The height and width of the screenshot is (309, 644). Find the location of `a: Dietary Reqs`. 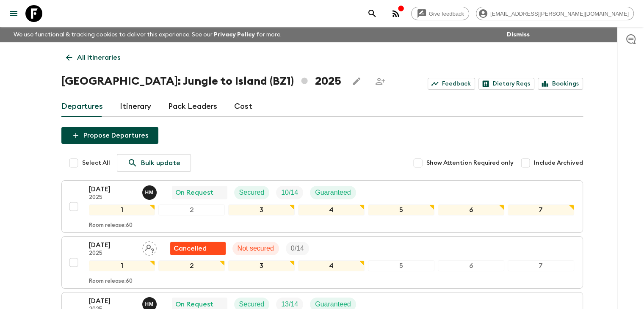

a: Dietary Reqs is located at coordinates (507, 84).